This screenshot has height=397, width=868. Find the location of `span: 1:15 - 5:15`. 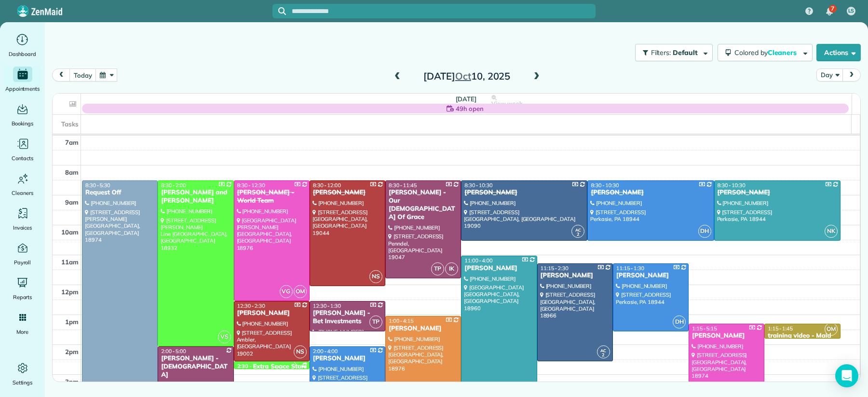

span: 1:15 - 5:15 is located at coordinates (704, 328).